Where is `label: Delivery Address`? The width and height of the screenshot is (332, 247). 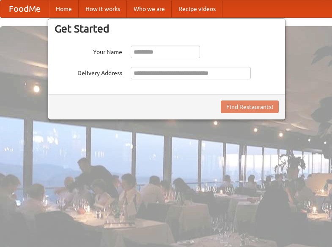 label: Delivery Address is located at coordinates (88, 72).